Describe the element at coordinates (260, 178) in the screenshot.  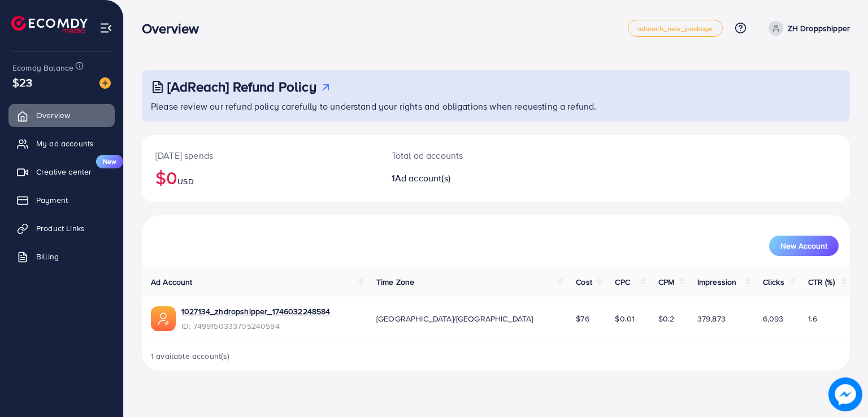
I see `h2: $0` at that location.